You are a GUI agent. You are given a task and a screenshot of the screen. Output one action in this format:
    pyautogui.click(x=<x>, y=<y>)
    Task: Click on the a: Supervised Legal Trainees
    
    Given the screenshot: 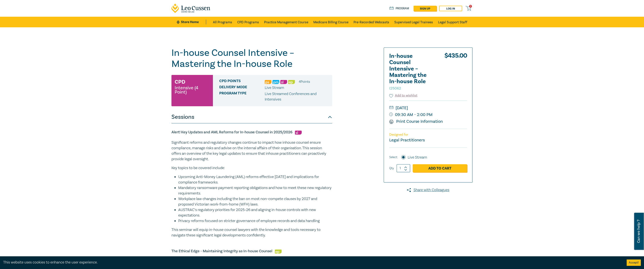 What is the action you would take?
    pyautogui.click(x=414, y=22)
    